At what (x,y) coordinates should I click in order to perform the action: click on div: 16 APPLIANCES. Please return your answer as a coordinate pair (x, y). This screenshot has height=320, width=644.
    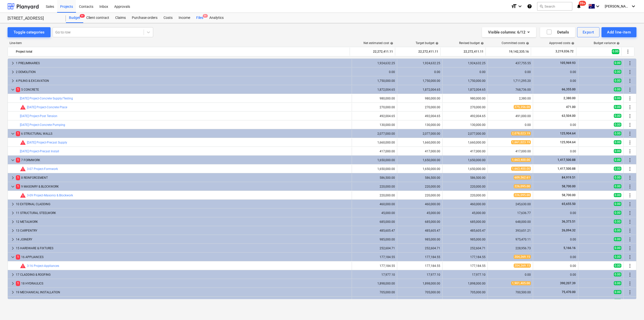
    Looking at the image, I should click on (182, 257).